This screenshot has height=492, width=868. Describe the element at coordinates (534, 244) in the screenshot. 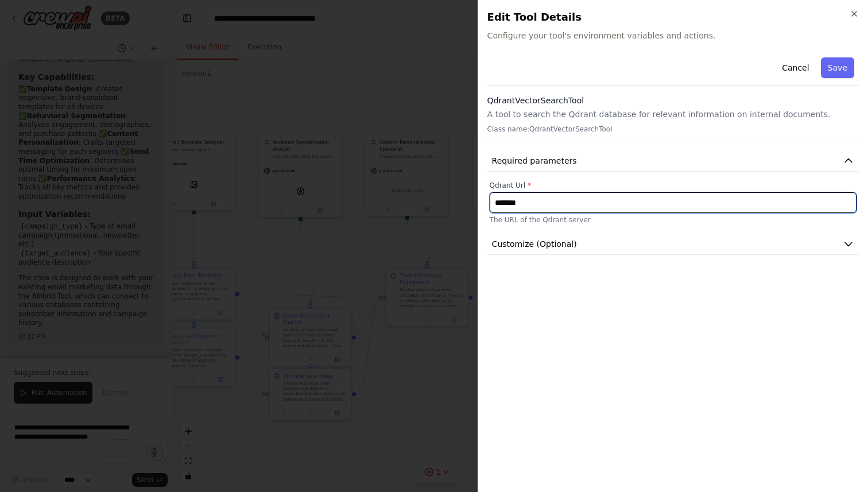

I see `span: Customize (Optional)` at that location.